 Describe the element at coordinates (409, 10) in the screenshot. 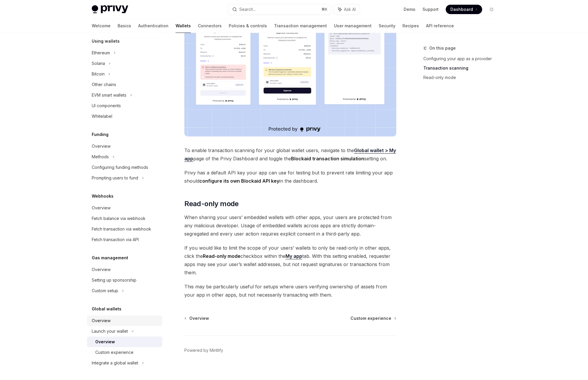

I see `a: Demo` at that location.